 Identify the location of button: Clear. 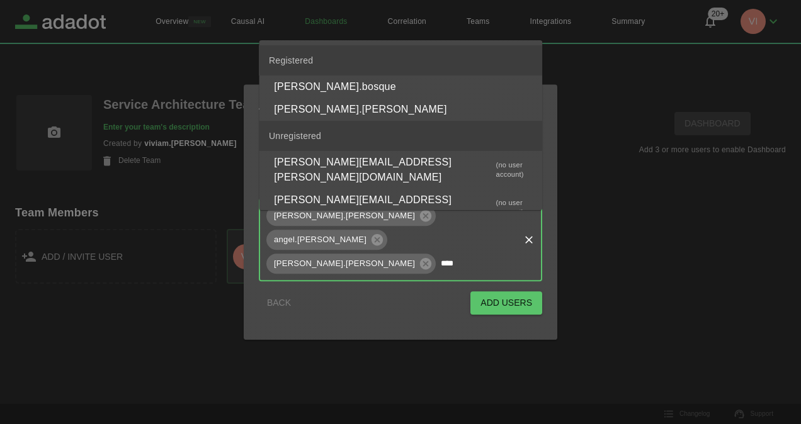
(529, 240).